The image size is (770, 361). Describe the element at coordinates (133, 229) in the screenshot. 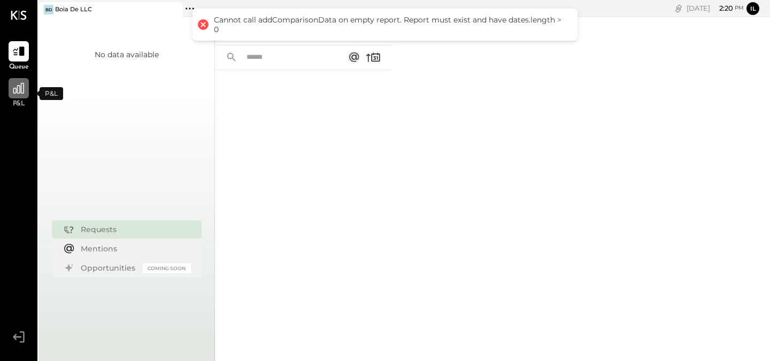

I see `div: Requests` at that location.